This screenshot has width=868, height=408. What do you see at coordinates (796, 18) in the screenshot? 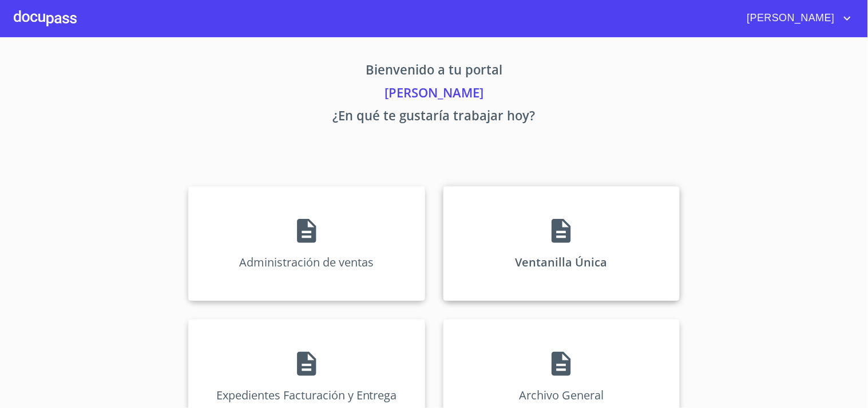
I see `button: account of current user` at bounding box center [796, 18].